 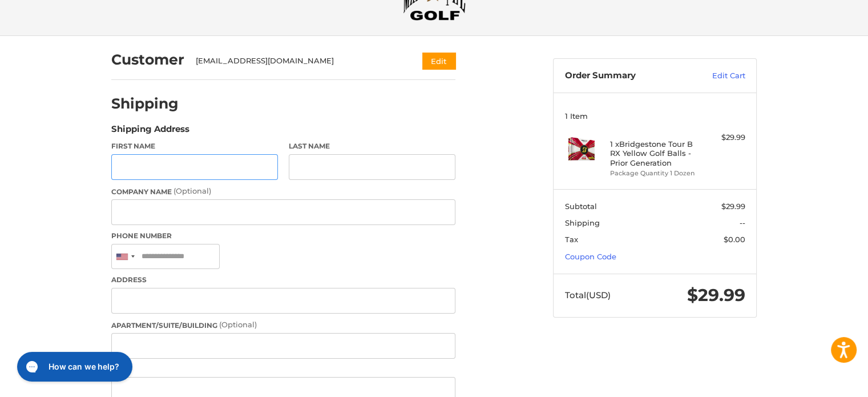 What do you see at coordinates (72, 19) in the screenshot?
I see `h1: How can we help?` at bounding box center [72, 19].